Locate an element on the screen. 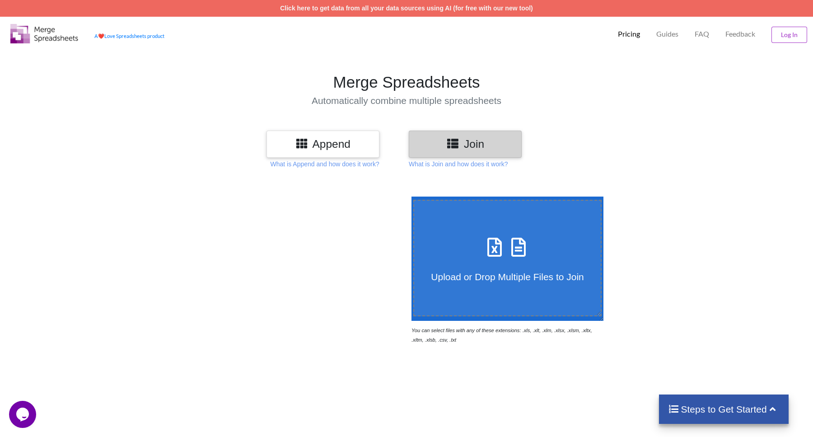 The width and height of the screenshot is (813, 437). img: Logo.png is located at coordinates (44, 33).